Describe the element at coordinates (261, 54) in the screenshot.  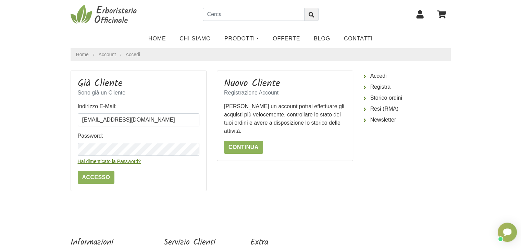
I see `nav: breadcrumb` at that location.